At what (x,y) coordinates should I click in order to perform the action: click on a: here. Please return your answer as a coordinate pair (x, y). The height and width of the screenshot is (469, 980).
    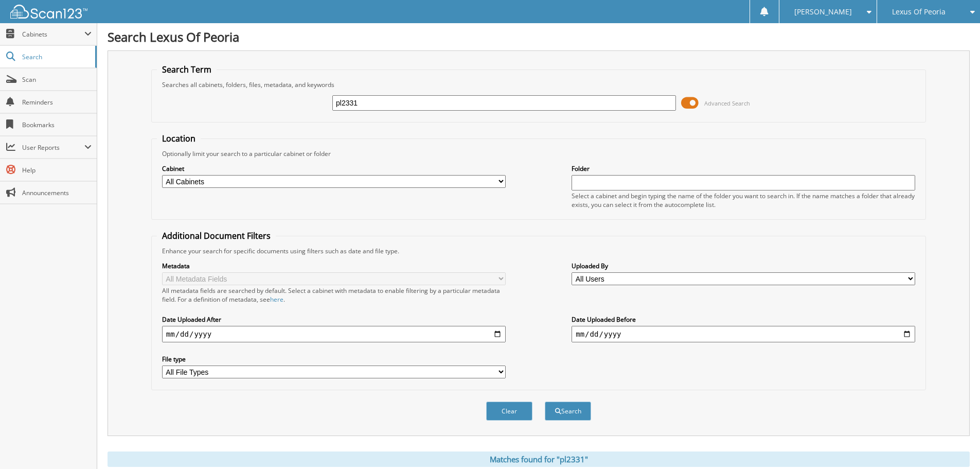
    Looking at the image, I should click on (276, 299).